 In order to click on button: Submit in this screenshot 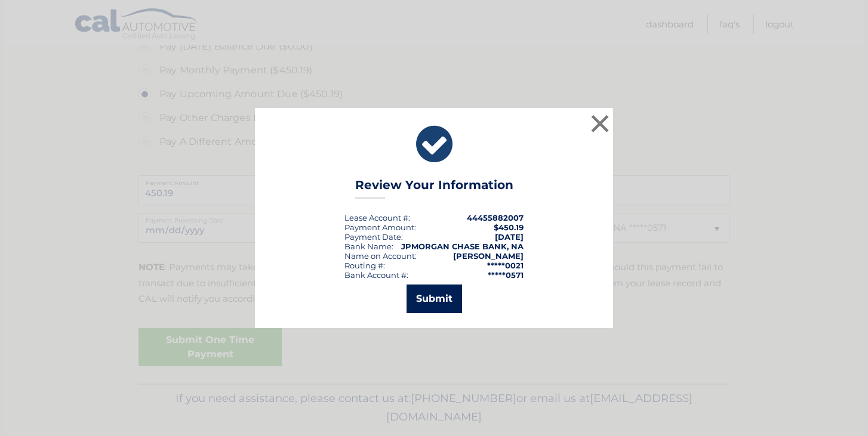, I will do `click(434, 299)`.